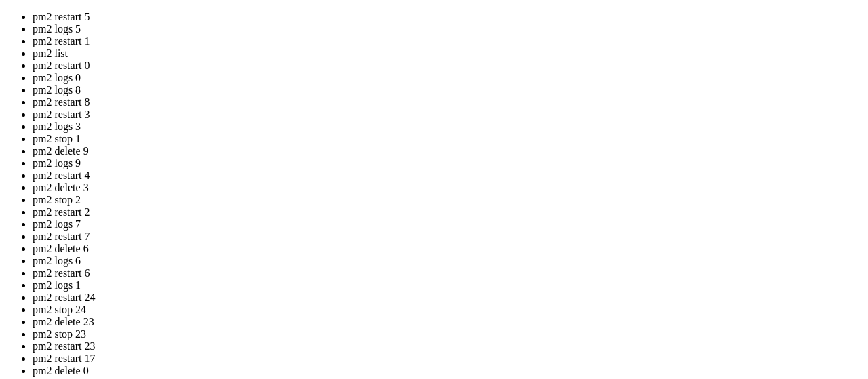 This screenshot has width=868, height=379. Describe the element at coordinates (448, 261) in the screenshot. I see `li: pm2 logs 6` at that location.